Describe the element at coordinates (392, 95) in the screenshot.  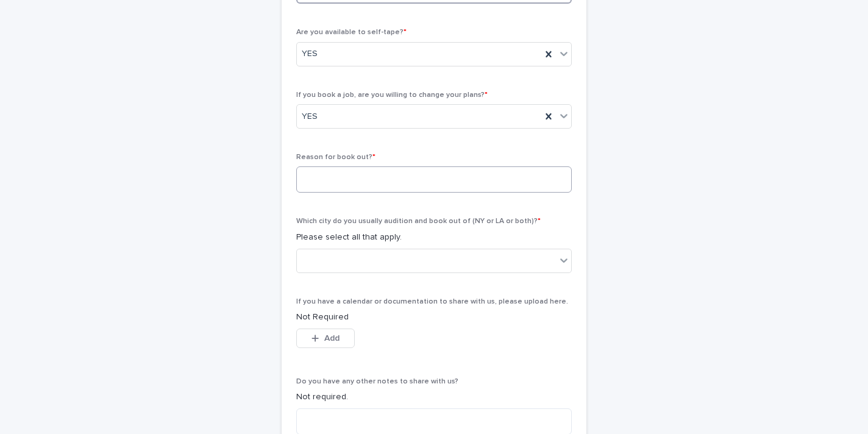
I see `span: If you book a job, are you willing to change your plans?` at that location.